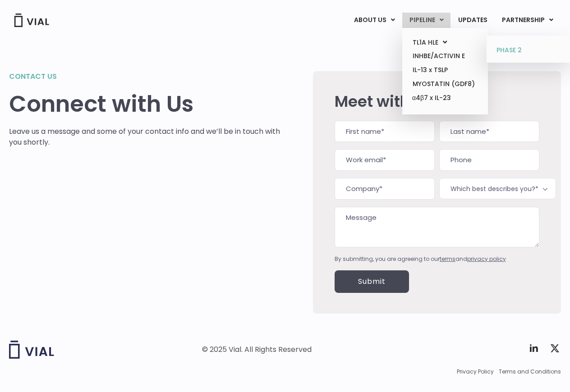  I want to click on input: First name*, so click(384, 131).